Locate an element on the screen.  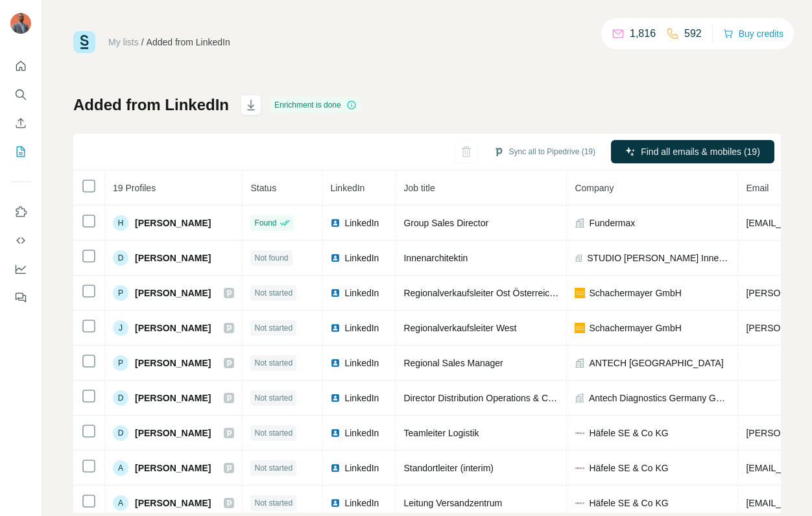
span: Leitung Versandzentrum is located at coordinates (453, 503).